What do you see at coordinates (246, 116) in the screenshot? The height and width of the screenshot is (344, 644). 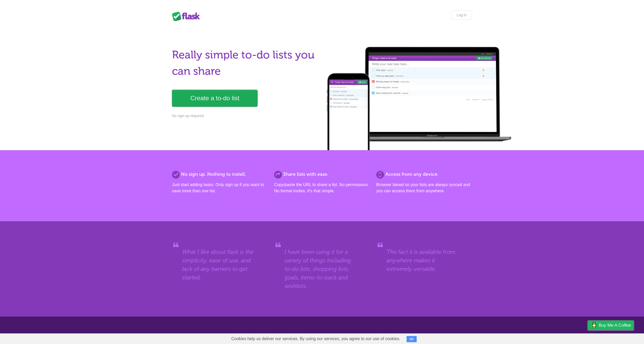 I see `p: No sign up required` at bounding box center [246, 116].